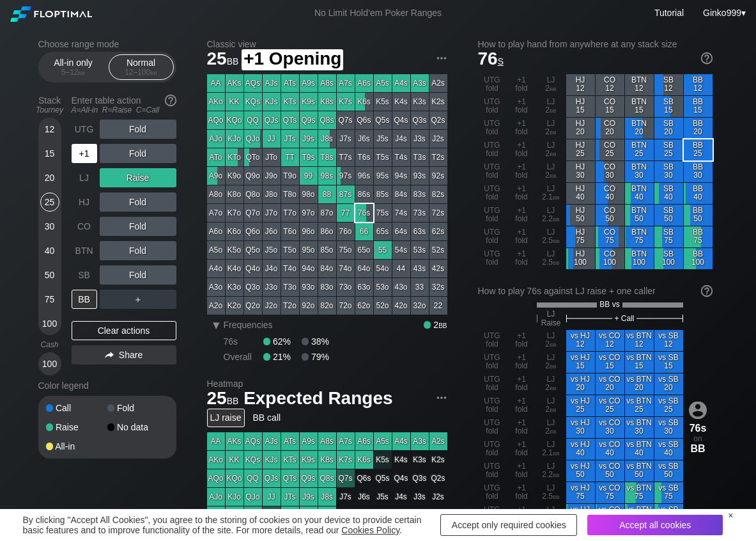 The height and width of the screenshot is (541, 756). Describe the element at coordinates (84, 178) in the screenshot. I see `div: LJ` at that location.